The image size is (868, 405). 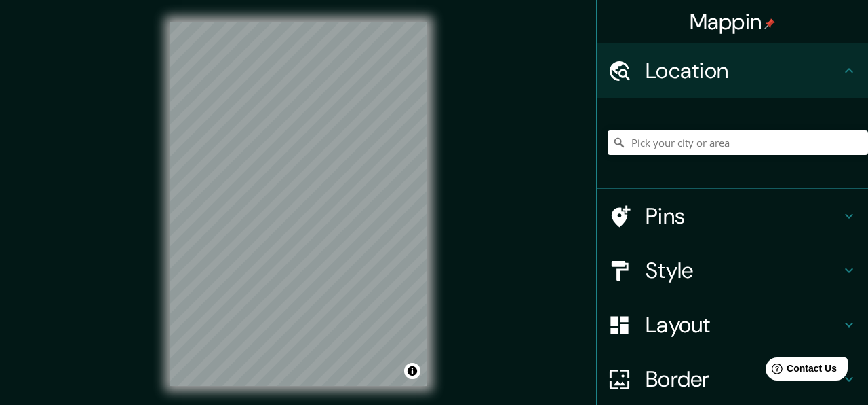 I want to click on h4: Style, so click(x=744, y=270).